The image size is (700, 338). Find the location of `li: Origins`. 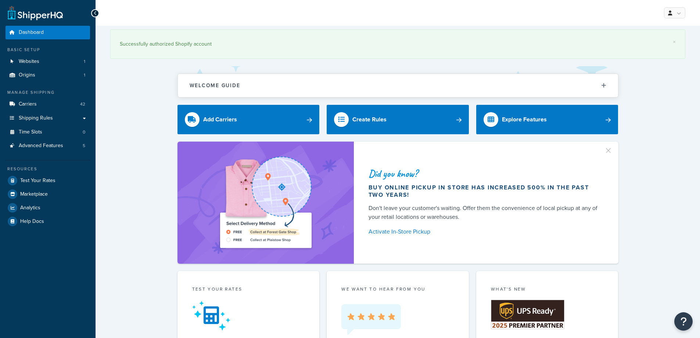

li: Origins is located at coordinates (48, 75).